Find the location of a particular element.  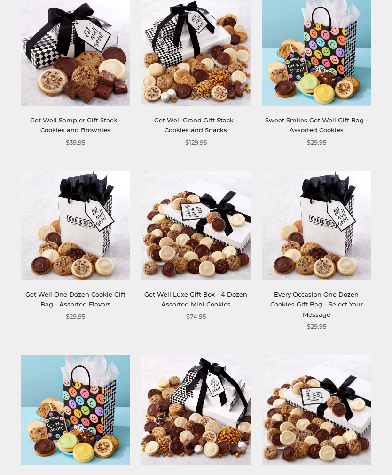

a: Every Occasion One Dozen Cookies Gift Bag - Select Your Message is located at coordinates (317, 304).